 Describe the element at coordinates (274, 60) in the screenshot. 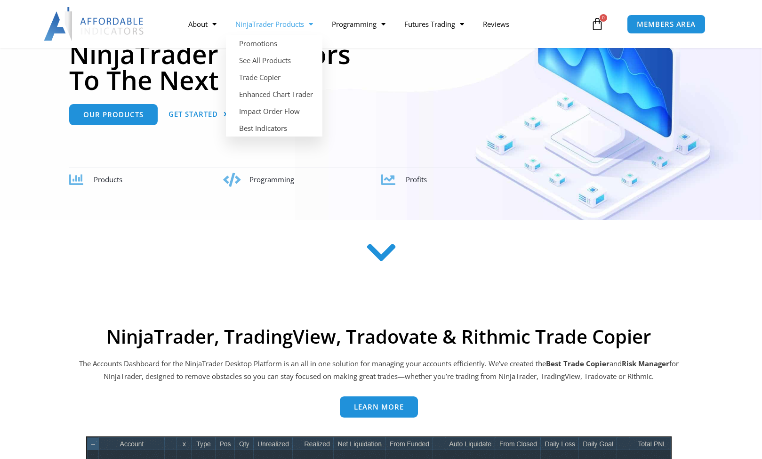

I see `a: See All Products` at that location.